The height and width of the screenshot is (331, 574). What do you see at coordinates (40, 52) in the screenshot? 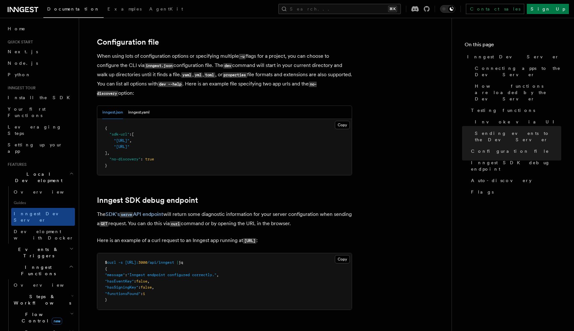
I see `a: Next.js` at bounding box center [40, 52].